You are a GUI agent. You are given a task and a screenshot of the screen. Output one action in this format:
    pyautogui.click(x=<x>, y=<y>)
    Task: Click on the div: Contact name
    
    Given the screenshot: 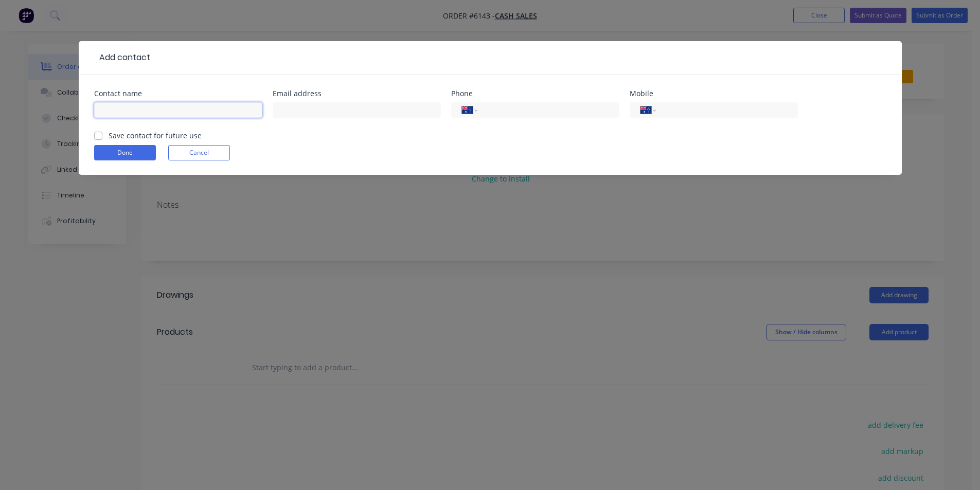 What is the action you would take?
    pyautogui.click(x=178, y=93)
    